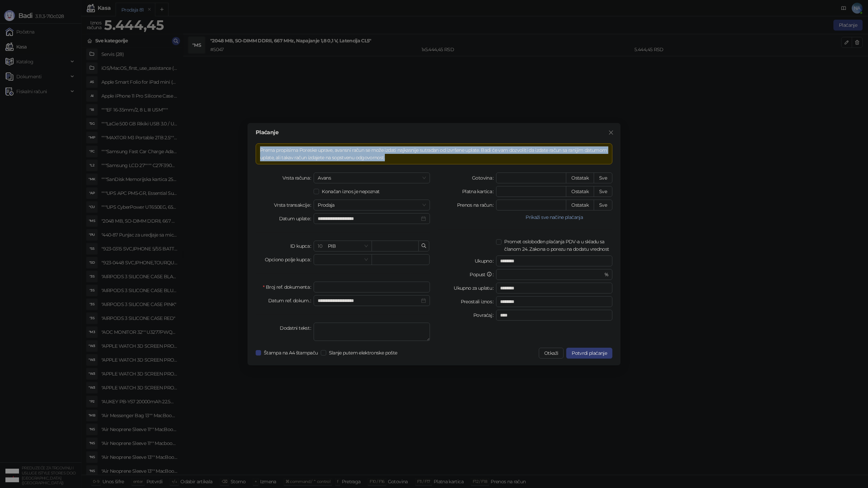 The image size is (868, 488). I want to click on span: Zatvori, so click(611, 132).